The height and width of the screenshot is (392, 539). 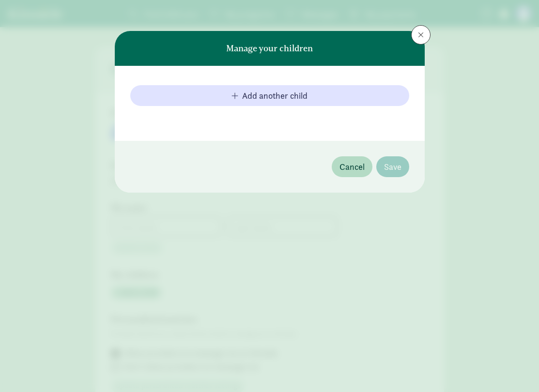 I want to click on button: Cancel, so click(x=352, y=166).